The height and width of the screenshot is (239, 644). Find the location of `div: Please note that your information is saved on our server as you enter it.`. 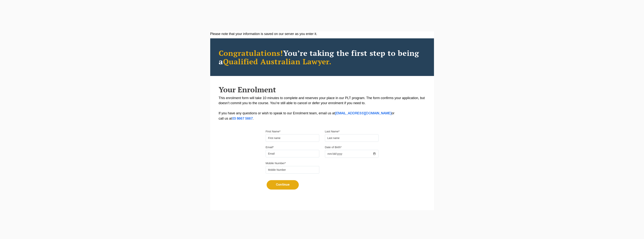

div: Please note that your information is saved on our server as you enter it. is located at coordinates (322, 34).